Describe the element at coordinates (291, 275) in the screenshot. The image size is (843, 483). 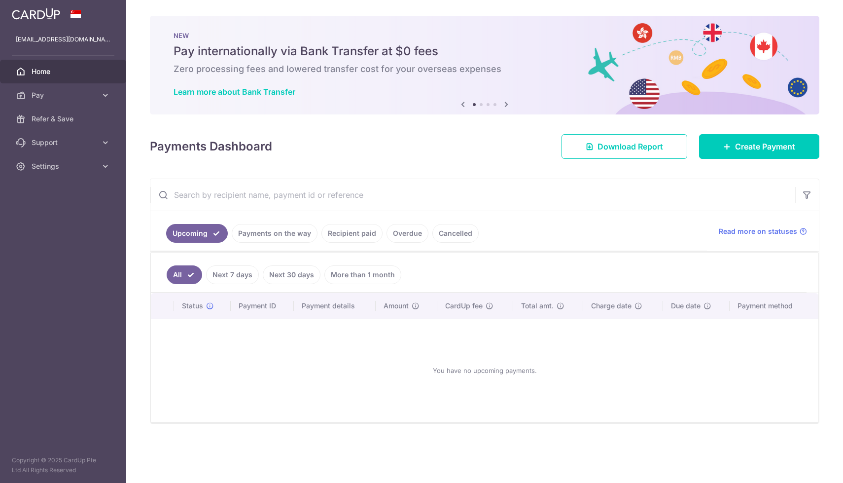
I see `a: Next 30 days` at that location.